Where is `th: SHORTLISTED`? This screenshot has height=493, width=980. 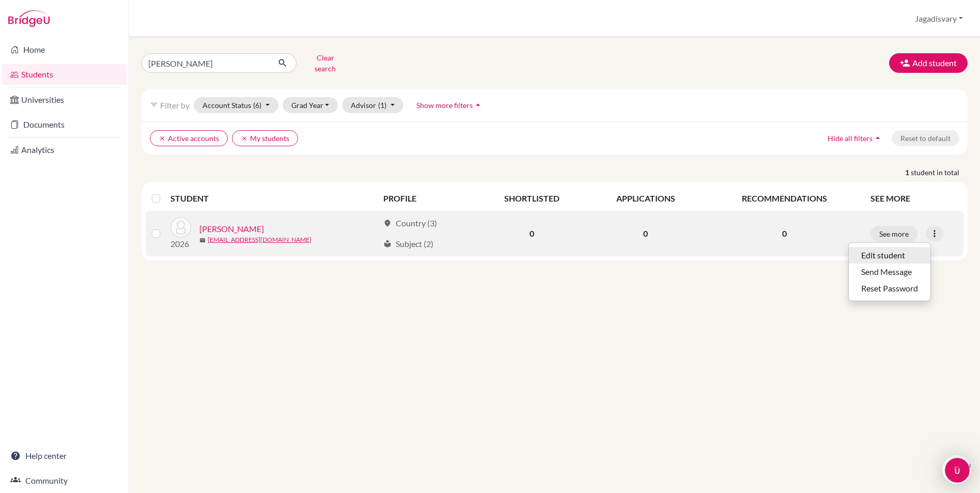 th: SHORTLISTED is located at coordinates (531, 199).